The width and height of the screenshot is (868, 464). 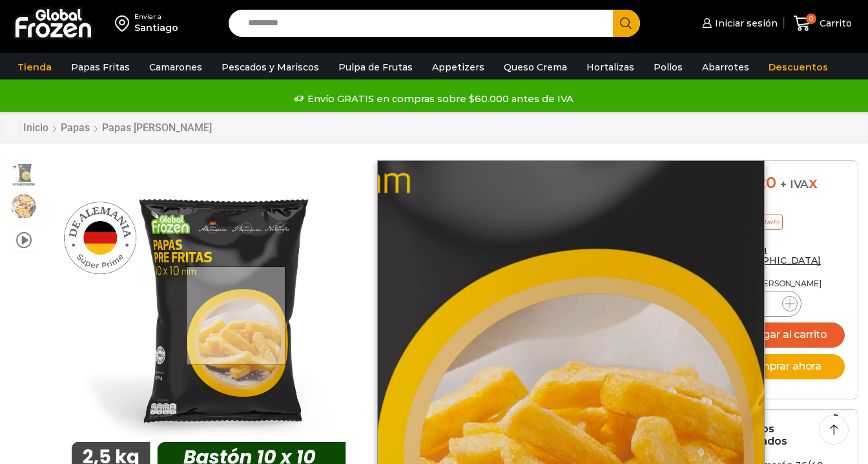 What do you see at coordinates (781, 367) in the screenshot?
I see `button: Comprar ahora` at bounding box center [781, 367].